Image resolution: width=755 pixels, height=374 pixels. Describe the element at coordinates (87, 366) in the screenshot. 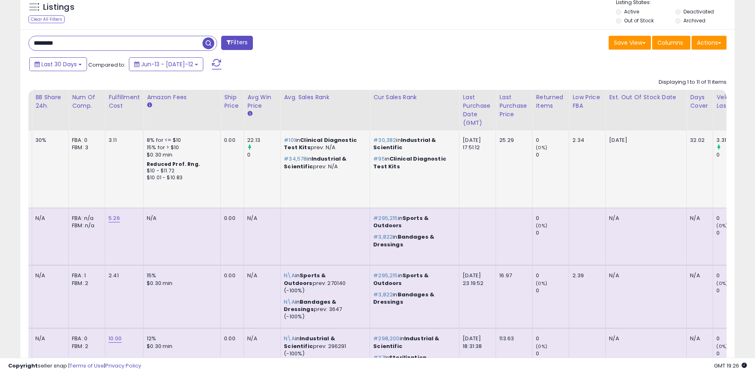

I see `a: Terms of Use` at that location.